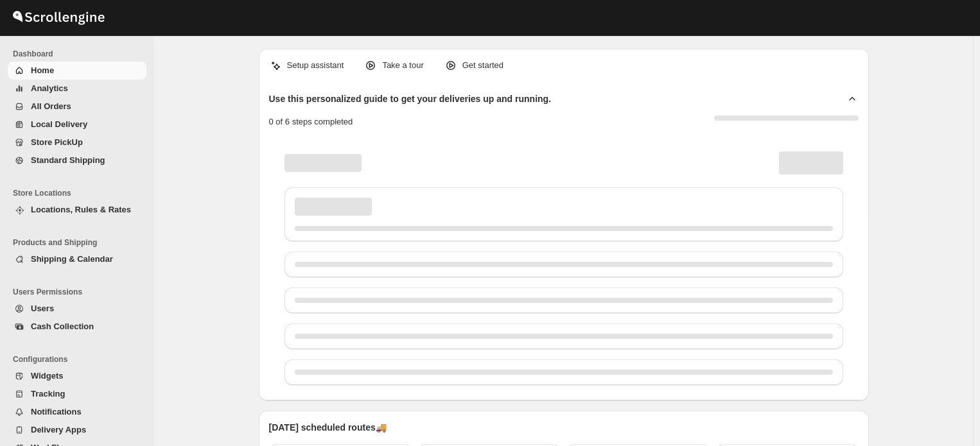 Image resolution: width=980 pixels, height=446 pixels. I want to click on span: Standard Shipping, so click(68, 160).